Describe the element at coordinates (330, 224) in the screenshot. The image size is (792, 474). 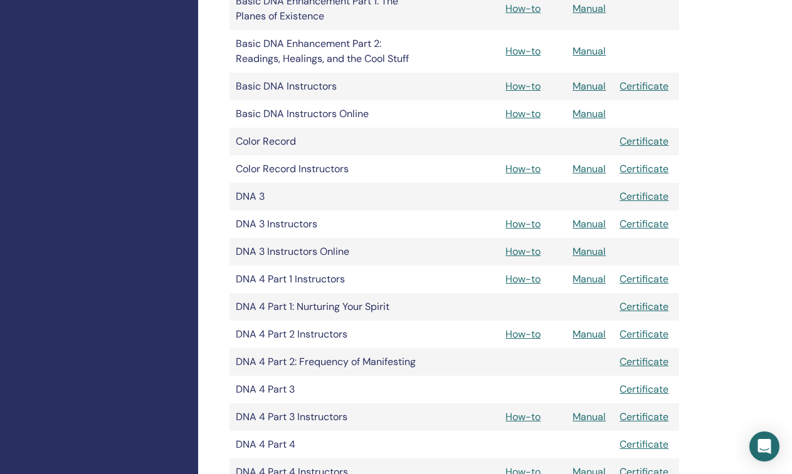
I see `td: DNA 3 Instructors` at that location.